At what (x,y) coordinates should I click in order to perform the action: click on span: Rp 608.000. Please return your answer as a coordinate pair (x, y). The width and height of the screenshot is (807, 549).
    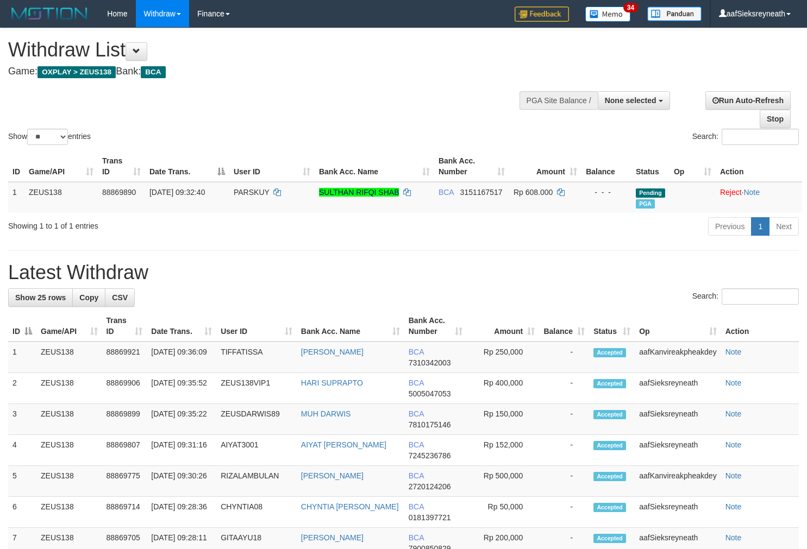
    Looking at the image, I should click on (533, 192).